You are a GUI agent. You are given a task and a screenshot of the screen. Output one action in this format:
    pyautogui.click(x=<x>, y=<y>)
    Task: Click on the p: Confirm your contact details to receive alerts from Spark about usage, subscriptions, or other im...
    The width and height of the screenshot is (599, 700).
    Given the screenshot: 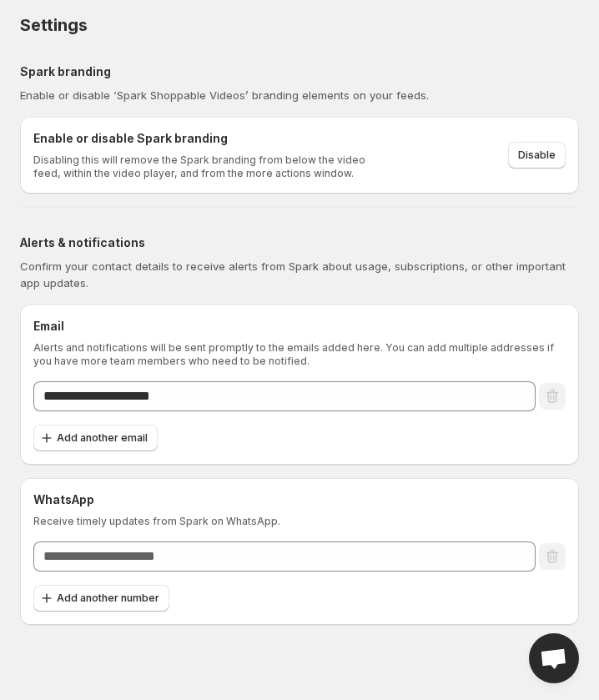 What is the action you would take?
    pyautogui.click(x=293, y=275)
    